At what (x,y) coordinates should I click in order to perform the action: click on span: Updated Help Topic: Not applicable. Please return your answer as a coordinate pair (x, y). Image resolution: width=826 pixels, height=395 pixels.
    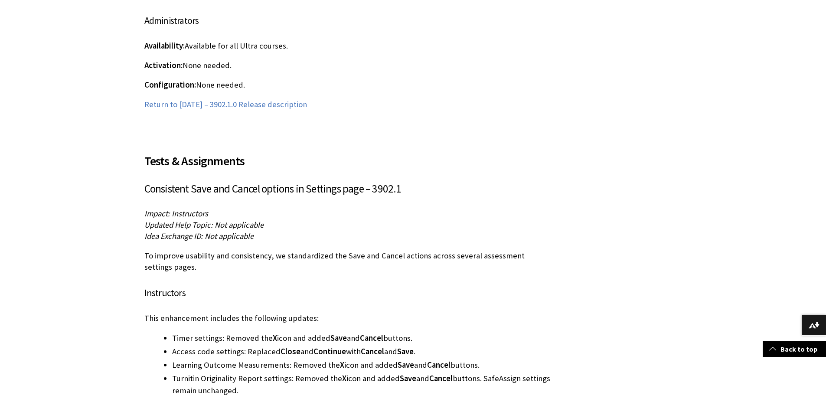
    Looking at the image, I should click on (204, 225).